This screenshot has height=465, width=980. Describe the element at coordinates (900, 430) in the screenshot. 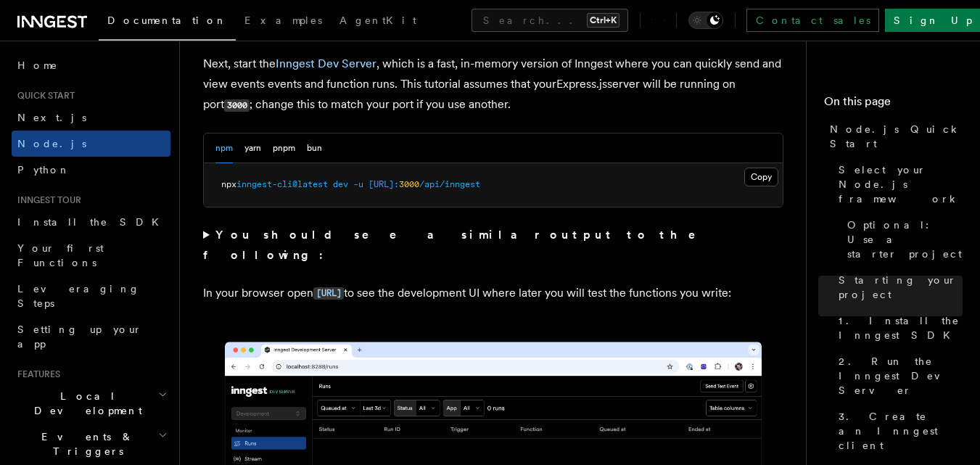

I see `span: 3. Create an Inngest client` at that location.